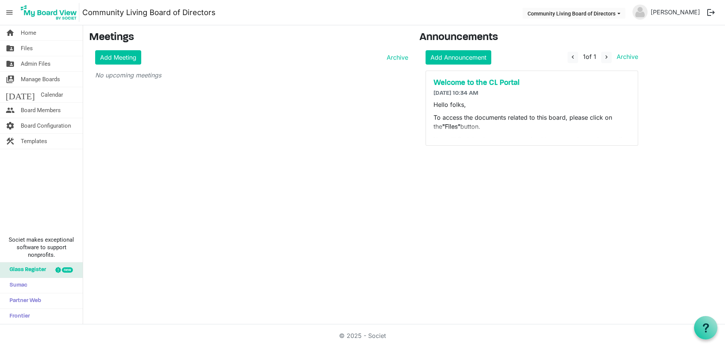  What do you see at coordinates (28, 33) in the screenshot?
I see `span: Home` at bounding box center [28, 33].